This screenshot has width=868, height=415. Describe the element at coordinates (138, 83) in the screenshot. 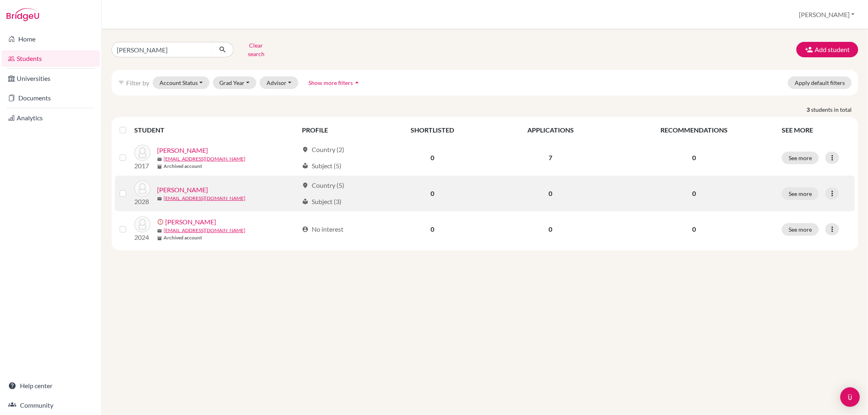

I see `span: Filter by` at that location.